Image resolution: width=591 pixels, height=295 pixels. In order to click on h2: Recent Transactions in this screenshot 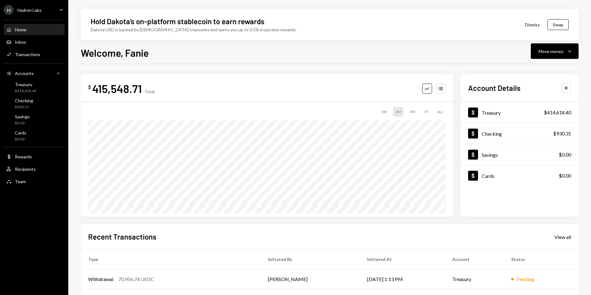, I will do `click(122, 237)`.